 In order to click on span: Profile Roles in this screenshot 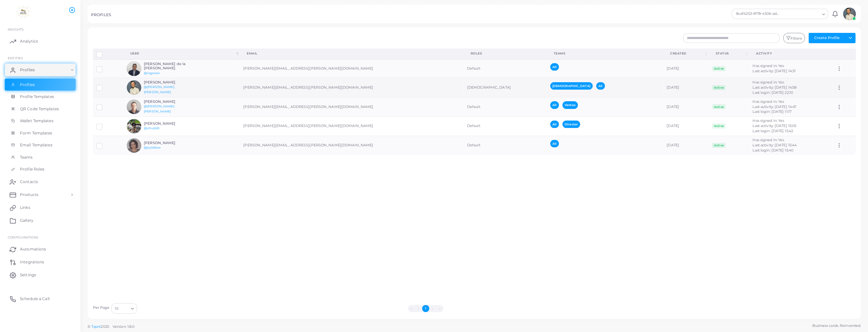, I will do `click(32, 169)`.